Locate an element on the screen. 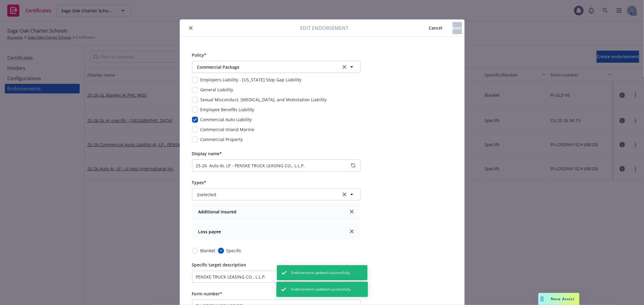 This screenshot has width=644, height=305. strong: Loss payee is located at coordinates (209, 232).